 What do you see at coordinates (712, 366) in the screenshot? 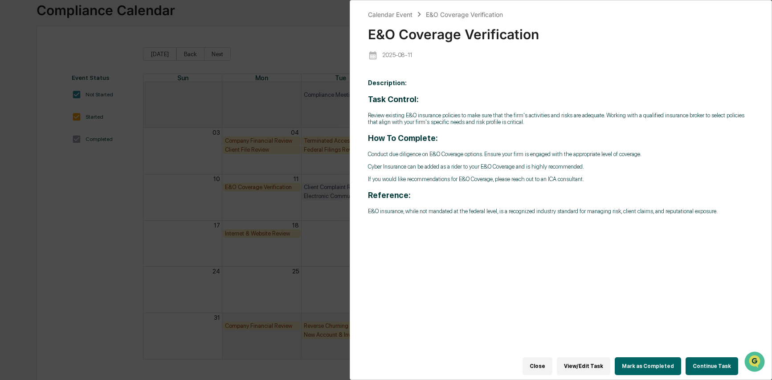
I see `a: Continue Task` at bounding box center [712, 366].